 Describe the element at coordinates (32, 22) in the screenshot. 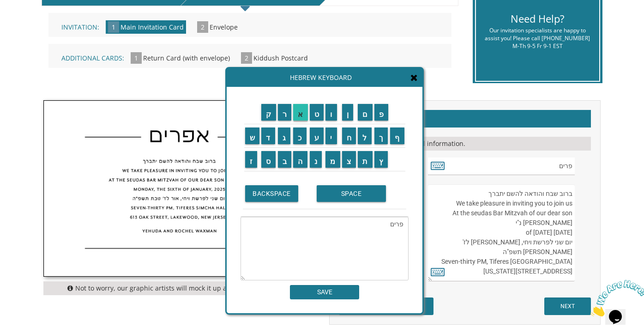

I see `img: Chat attention grabber` at that location.